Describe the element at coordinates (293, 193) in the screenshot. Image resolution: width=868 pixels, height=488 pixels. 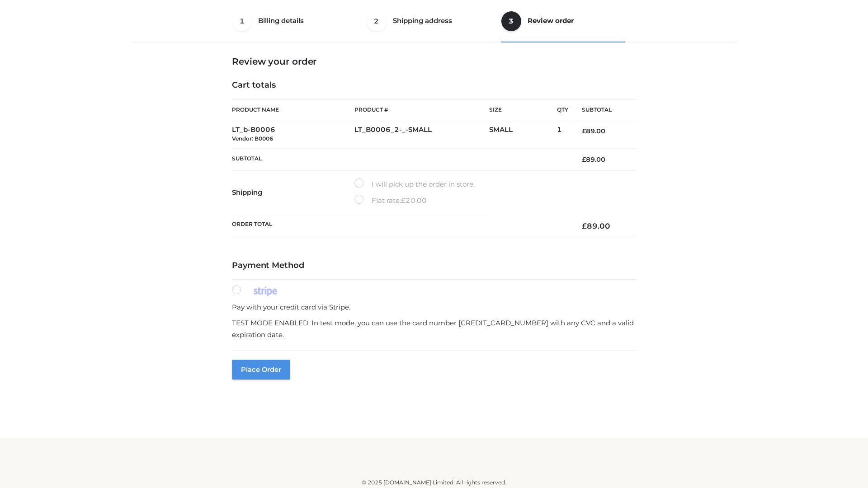
I see `th: Shipping` at that location.